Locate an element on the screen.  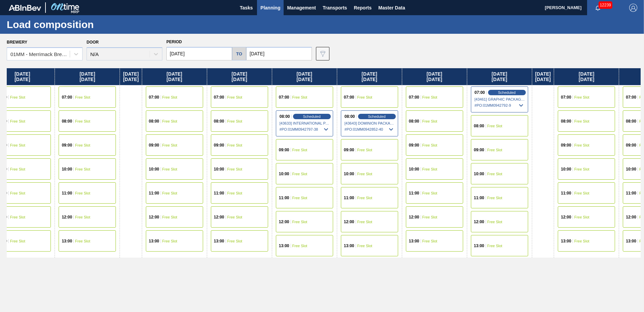
button: icon-filter-gray is located at coordinates (323, 54).